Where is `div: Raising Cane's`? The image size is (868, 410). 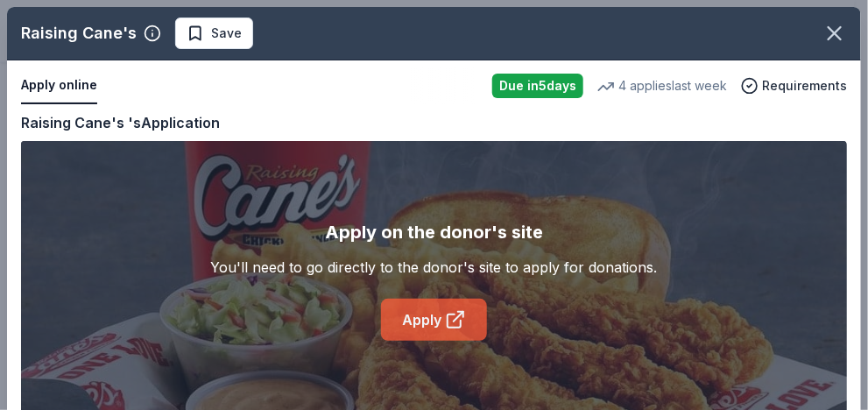
div: Raising Cane's is located at coordinates (79, 34).